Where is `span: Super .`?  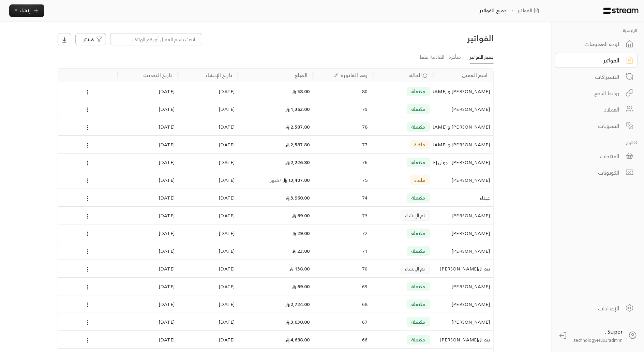
span: Super . is located at coordinates (614, 332).